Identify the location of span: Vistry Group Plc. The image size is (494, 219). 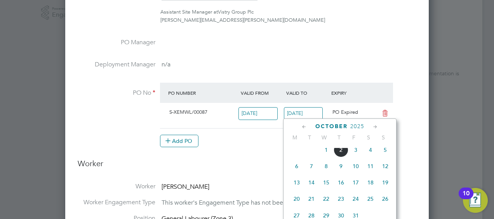
(236, 12).